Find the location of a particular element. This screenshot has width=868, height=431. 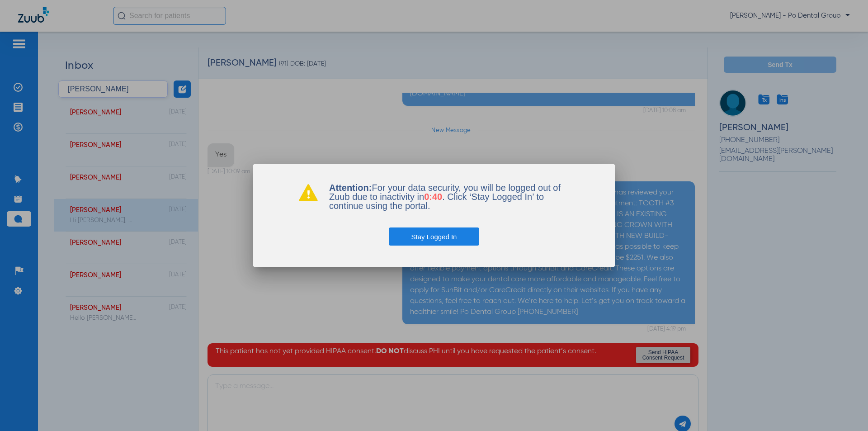

span: 0:40 is located at coordinates (433, 197).